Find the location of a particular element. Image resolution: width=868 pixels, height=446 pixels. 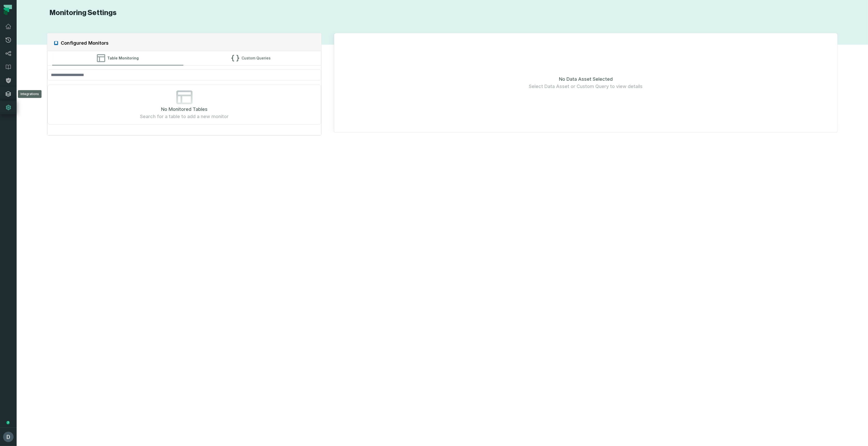

span: No Monitored Tables is located at coordinates (184, 109).